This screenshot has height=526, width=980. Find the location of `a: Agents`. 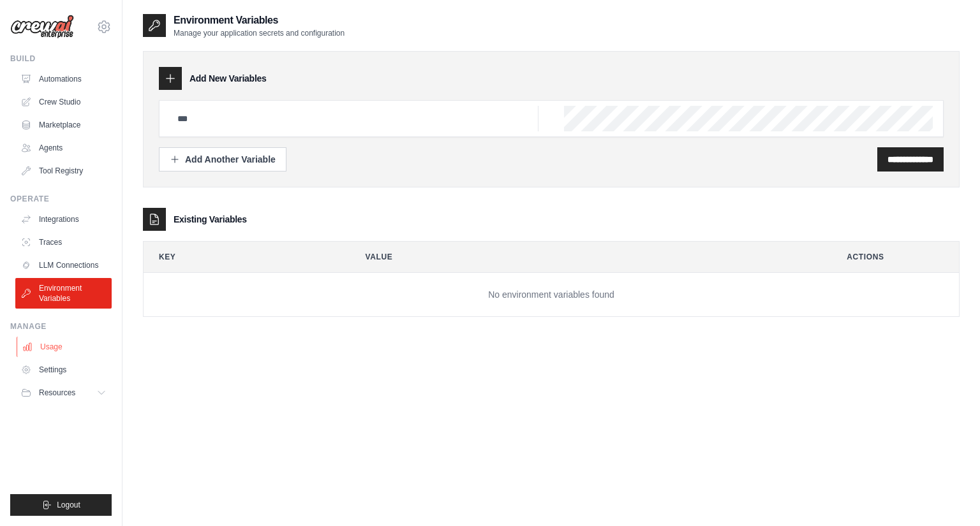

a: Agents is located at coordinates (63, 148).